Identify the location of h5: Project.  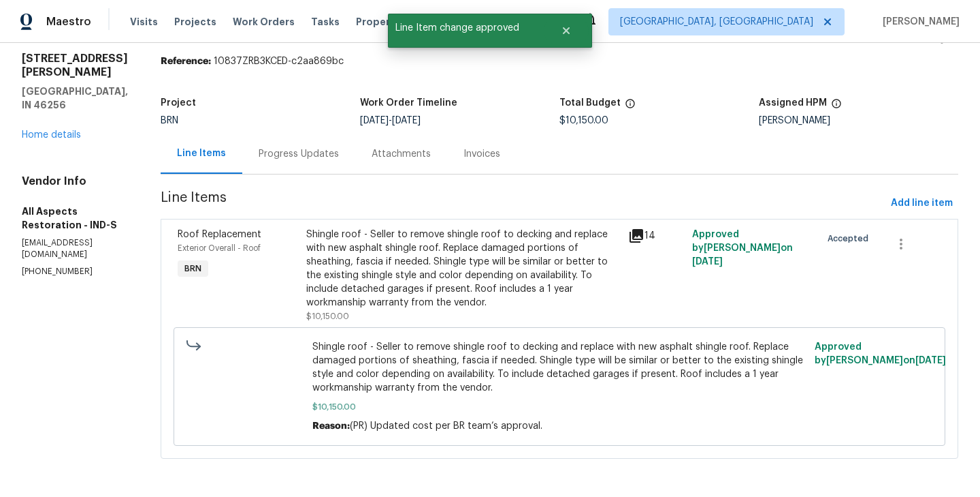
(178, 103).